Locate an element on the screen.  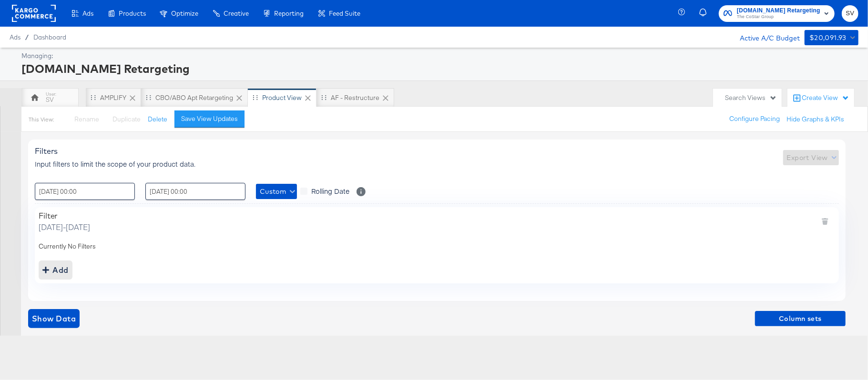
a: Dashboard is located at coordinates (49, 37).